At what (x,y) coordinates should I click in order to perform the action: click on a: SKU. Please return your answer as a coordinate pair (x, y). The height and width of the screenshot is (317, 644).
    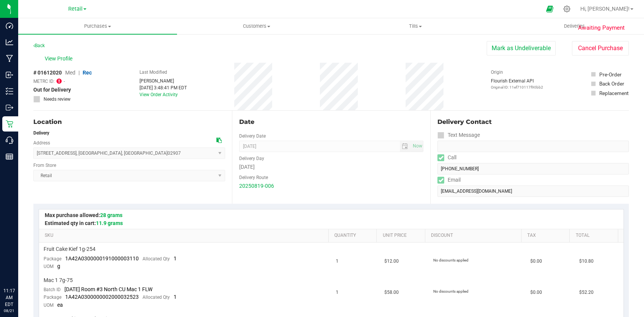
    Looking at the image, I should click on (185, 235).